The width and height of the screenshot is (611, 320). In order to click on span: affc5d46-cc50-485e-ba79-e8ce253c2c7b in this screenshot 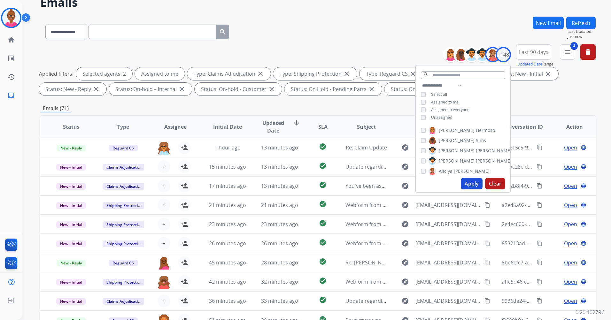, I will do `click(549, 282)`.